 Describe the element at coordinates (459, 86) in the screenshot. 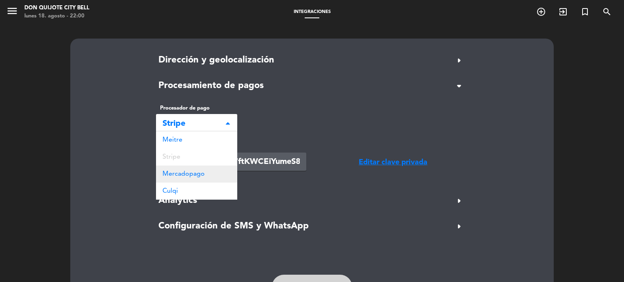

I see `span: arrow_drop_down` at that location.